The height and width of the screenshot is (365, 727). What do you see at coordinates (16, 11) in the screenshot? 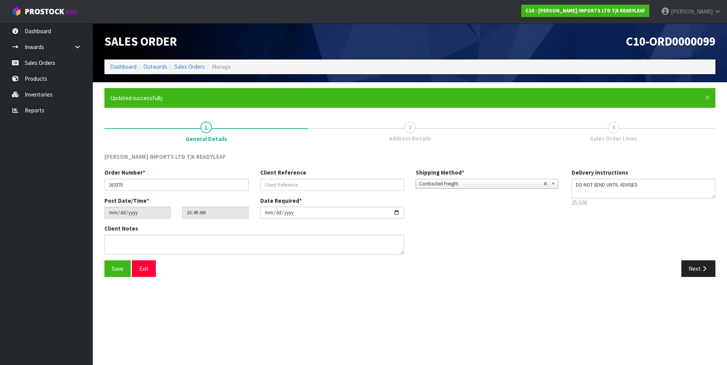
I see `img: cube-alt.png` at bounding box center [16, 11].